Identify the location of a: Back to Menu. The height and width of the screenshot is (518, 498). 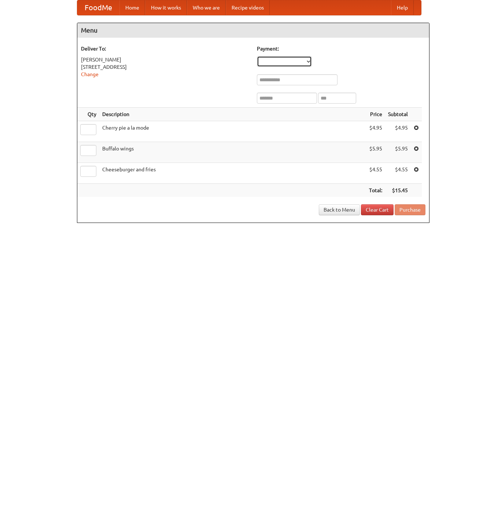
(339, 210).